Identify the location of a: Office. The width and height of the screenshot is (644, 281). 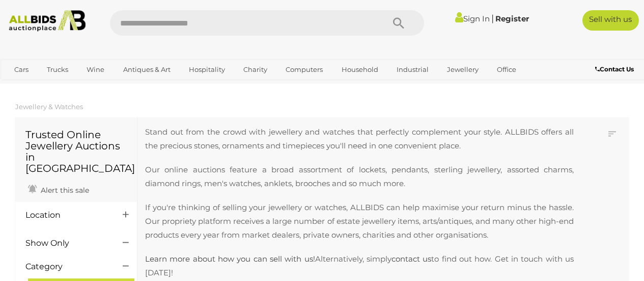
(507, 69).